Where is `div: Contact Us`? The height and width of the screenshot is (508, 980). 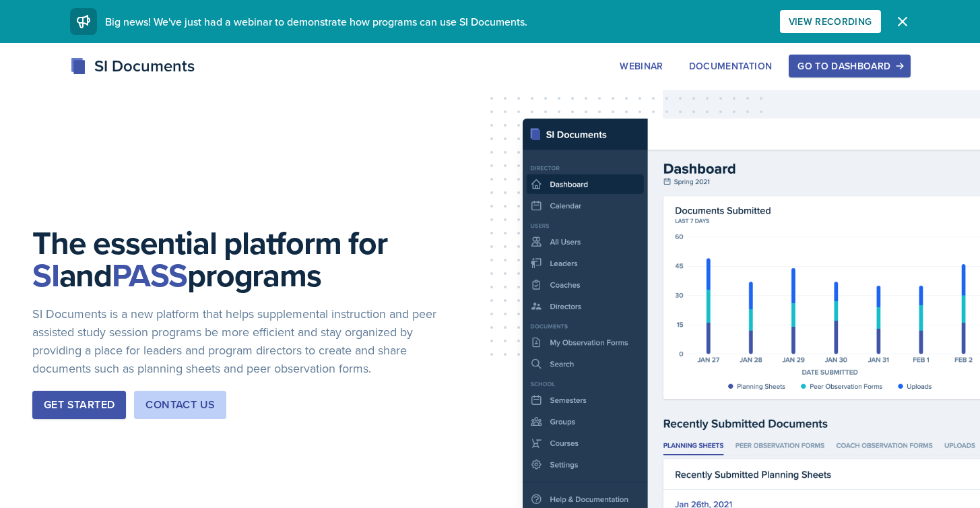
div: Contact Us is located at coordinates (180, 405).